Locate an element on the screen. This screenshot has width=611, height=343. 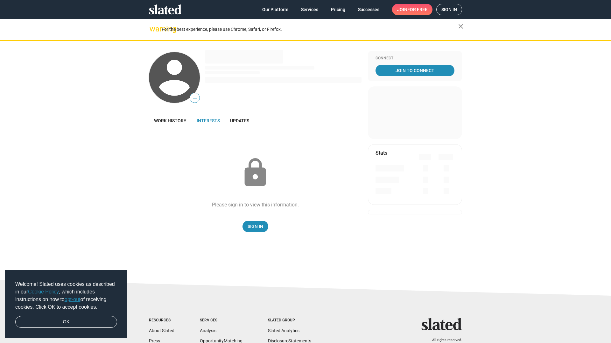
div: cookieconsent is located at coordinates (66, 305).